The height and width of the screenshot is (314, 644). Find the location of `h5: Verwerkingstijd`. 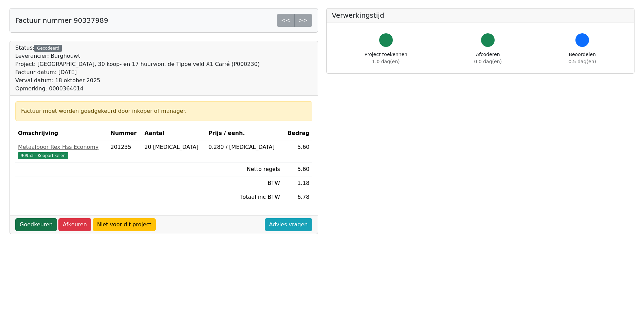

h5: Verwerkingstijd is located at coordinates (480, 16).